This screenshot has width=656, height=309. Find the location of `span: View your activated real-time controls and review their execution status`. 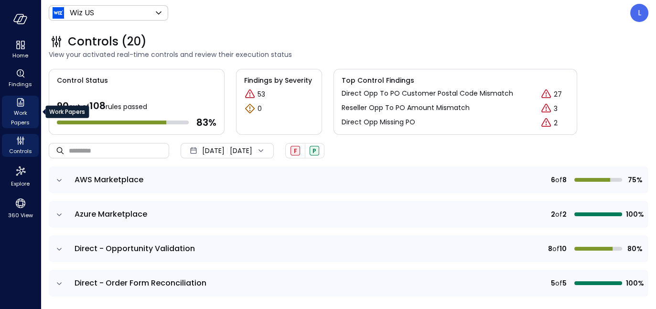

span: View your activated real-time controls and review their execution status is located at coordinates (348, 54).